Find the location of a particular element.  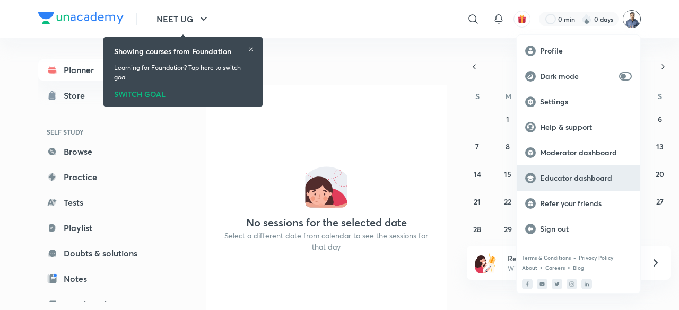

p: Help & support is located at coordinates (585, 127).